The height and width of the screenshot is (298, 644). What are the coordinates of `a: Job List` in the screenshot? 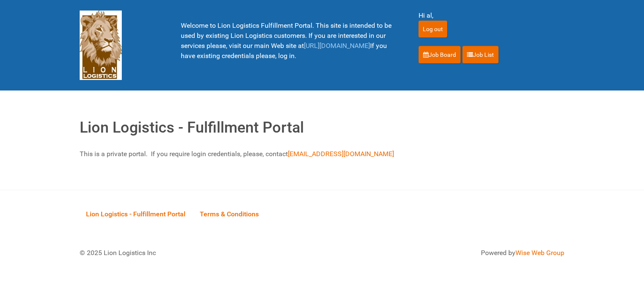 It's located at (481, 54).